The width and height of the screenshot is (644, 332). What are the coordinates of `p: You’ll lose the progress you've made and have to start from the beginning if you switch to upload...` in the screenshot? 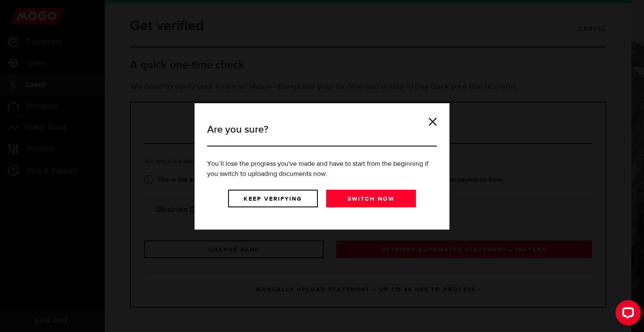 It's located at (322, 169).